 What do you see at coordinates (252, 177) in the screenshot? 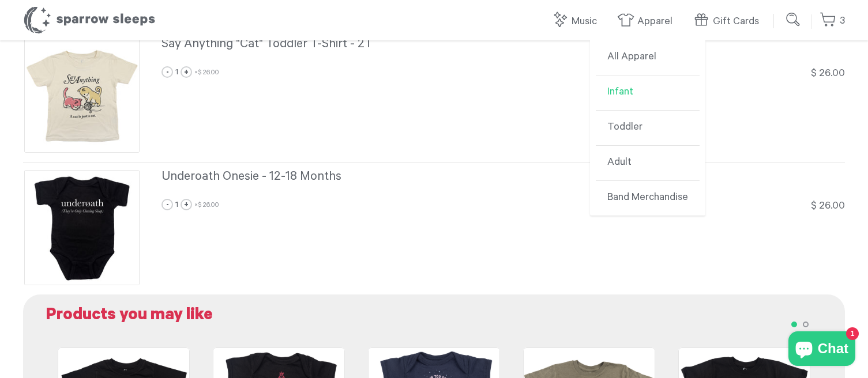
I see `span: Underoath Onesie - 12-18 Months` at bounding box center [252, 177].